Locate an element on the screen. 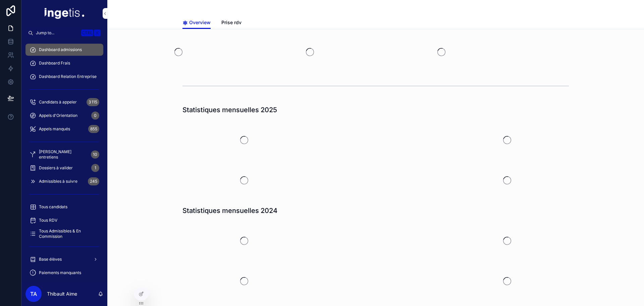  div: 3 115 is located at coordinates (93, 102).